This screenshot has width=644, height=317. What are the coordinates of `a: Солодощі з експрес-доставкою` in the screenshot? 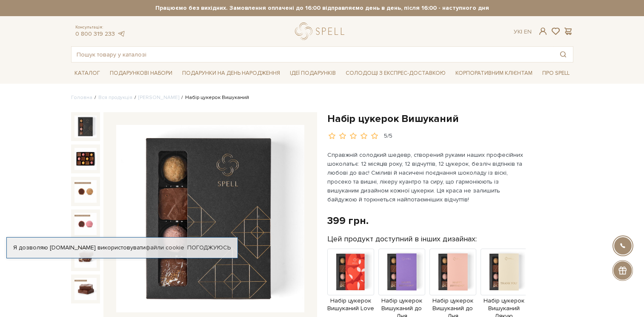 It's located at (396, 73).